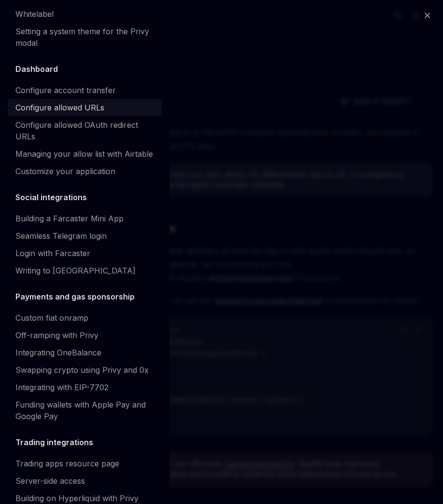  Describe the element at coordinates (85, 335) in the screenshot. I see `a: Off-ramping with Privy` at that location.